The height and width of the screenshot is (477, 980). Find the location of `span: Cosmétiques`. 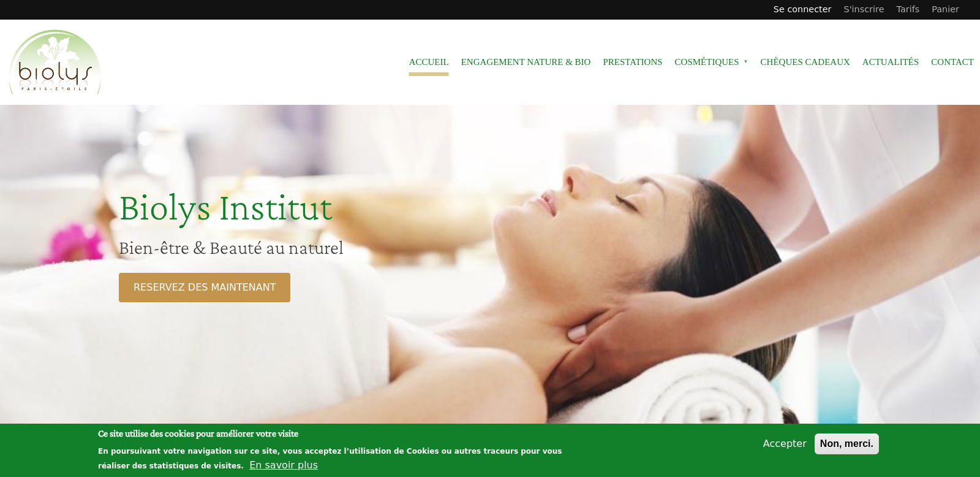

span: Cosmétiques is located at coordinates (712, 62).